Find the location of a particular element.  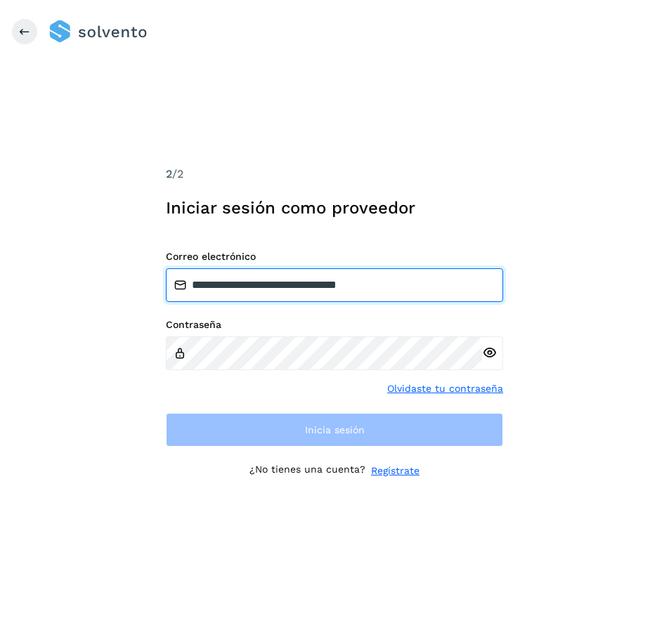

div: /2 is located at coordinates (334, 174).